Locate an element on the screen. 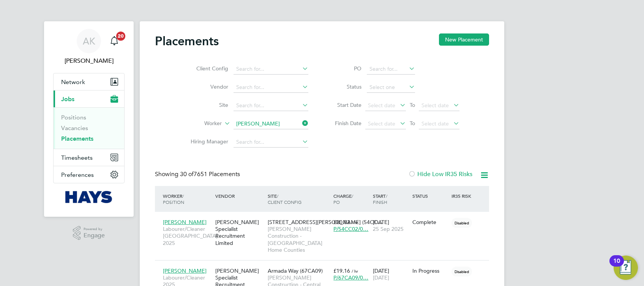 This screenshot has height=286, width=644. label: Start Date is located at coordinates (345, 105).